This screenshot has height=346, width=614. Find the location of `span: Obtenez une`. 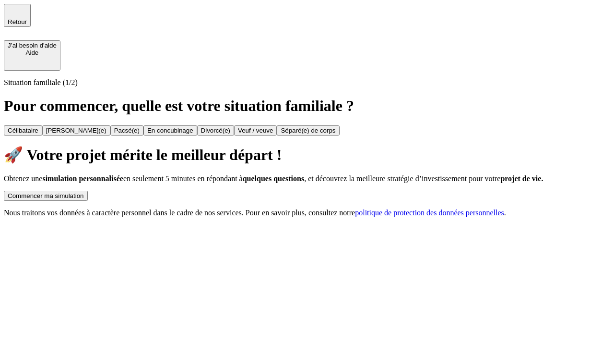

span: Obtenez une is located at coordinates (23, 178).